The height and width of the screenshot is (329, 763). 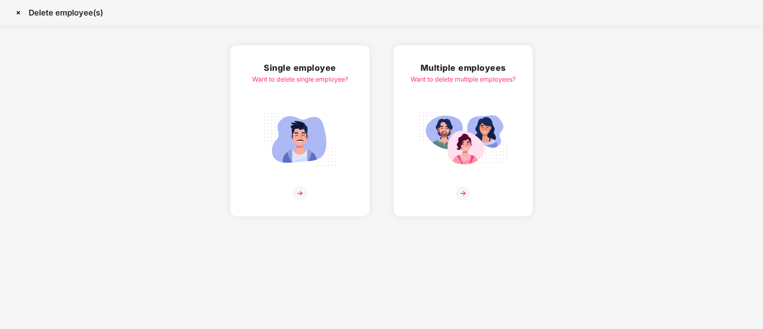 I want to click on img: svg+xml;base64,PHN2ZyB4bWxucz0iaHR0cDovL3d3dy53My5vcmcvMjAwMC9zdmciIGlkPSJNdWx0aXBsZV9lbXBsb3llZS..., so click(x=463, y=139).